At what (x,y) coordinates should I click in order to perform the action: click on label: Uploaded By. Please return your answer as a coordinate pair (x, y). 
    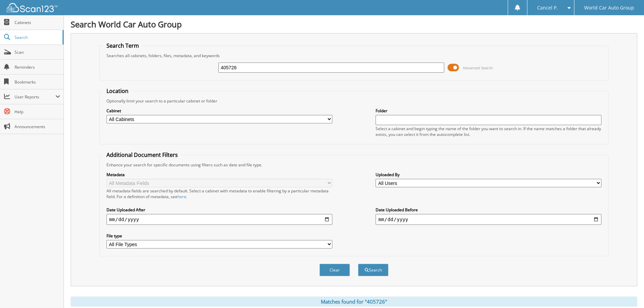
    Looking at the image, I should click on (488, 174).